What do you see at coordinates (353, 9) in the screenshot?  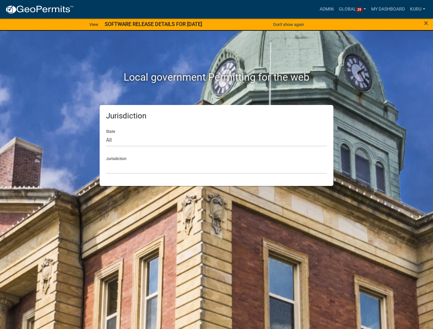 I see `a: Global29` at bounding box center [353, 9].